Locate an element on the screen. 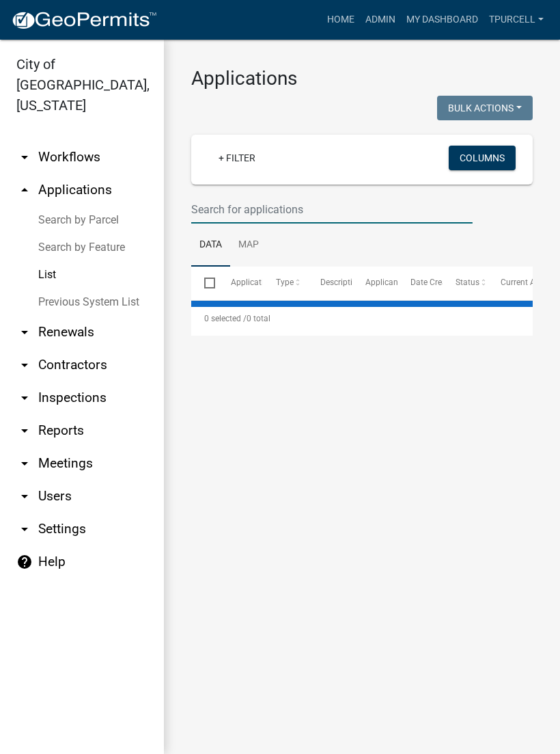 Image resolution: width=560 pixels, height=754 pixels. a: Home is located at coordinates (340, 20).